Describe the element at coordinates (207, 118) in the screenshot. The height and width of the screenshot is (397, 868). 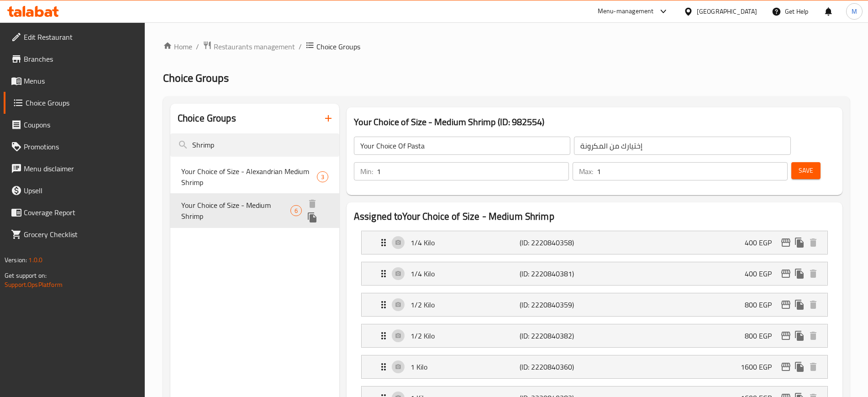
I see `h2: Choice Groups` at that location.